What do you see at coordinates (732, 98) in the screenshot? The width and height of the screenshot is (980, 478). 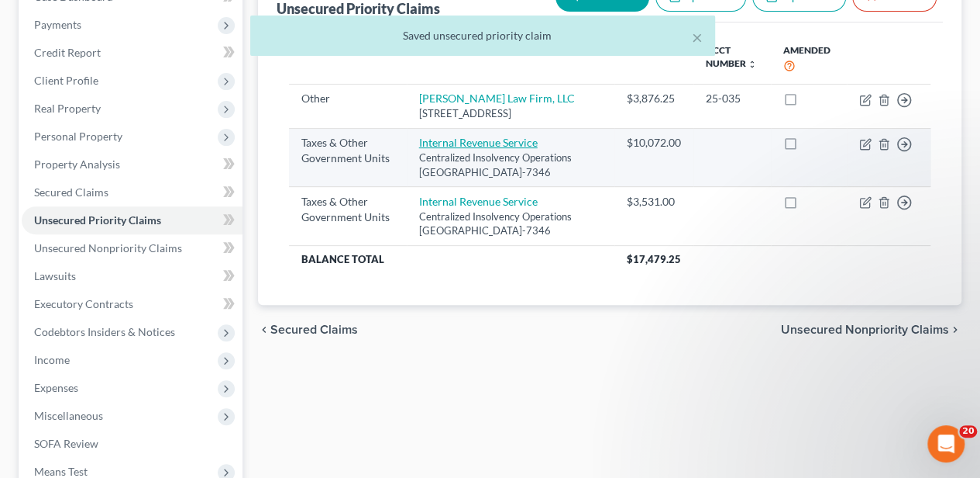 I see `div: 25-035` at bounding box center [732, 98].